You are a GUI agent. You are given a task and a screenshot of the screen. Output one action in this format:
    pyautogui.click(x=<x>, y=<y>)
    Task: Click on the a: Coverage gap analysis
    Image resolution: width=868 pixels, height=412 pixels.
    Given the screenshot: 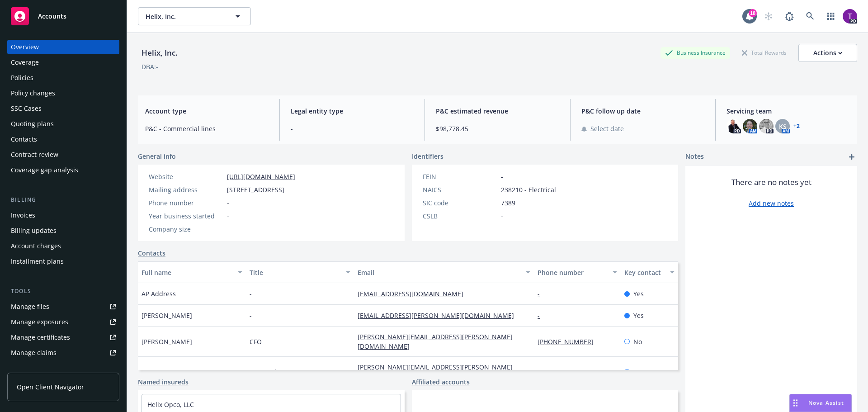 What is the action you would take?
    pyautogui.click(x=64, y=170)
    